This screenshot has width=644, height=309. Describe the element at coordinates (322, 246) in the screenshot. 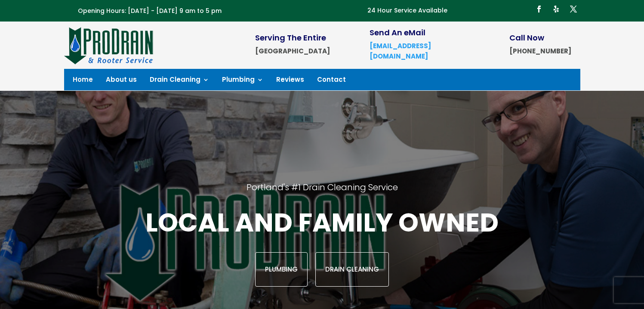

I see `div: Local and family owned` at that location.